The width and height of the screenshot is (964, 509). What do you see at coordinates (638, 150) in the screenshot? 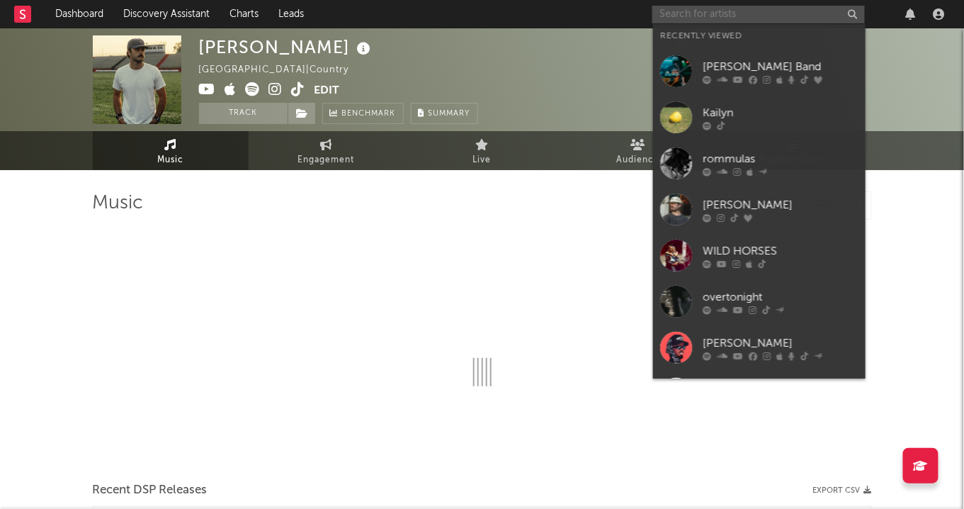
I see `a: Audience` at bounding box center [638, 150].